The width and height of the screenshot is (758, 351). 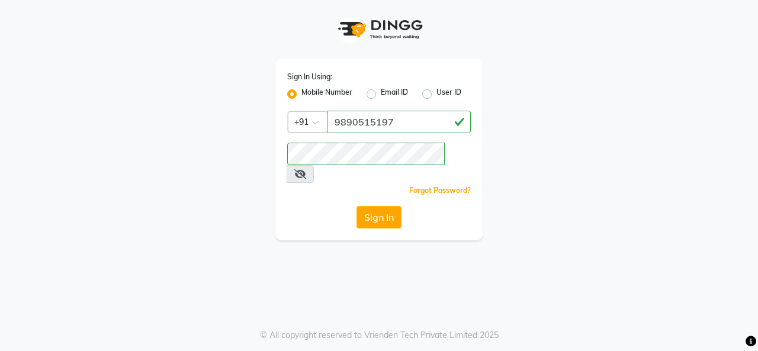 What do you see at coordinates (327, 94) in the screenshot?
I see `label: Mobile Number` at bounding box center [327, 94].